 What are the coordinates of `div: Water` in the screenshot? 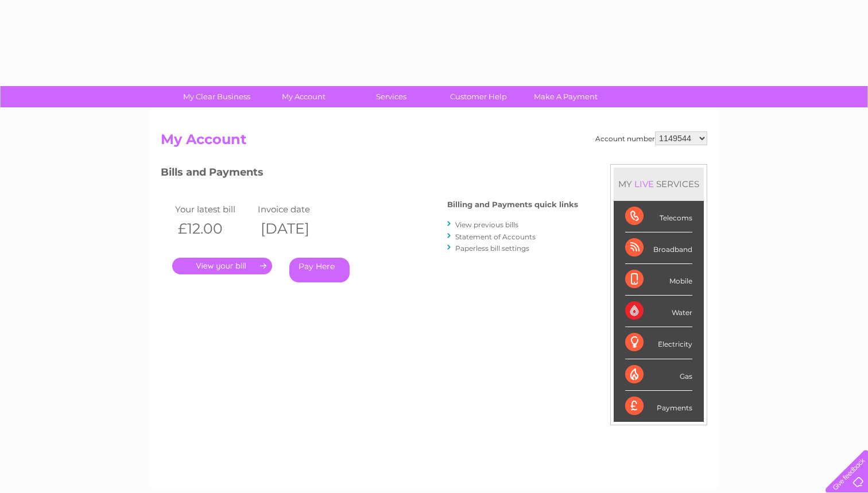 It's located at (659, 311).